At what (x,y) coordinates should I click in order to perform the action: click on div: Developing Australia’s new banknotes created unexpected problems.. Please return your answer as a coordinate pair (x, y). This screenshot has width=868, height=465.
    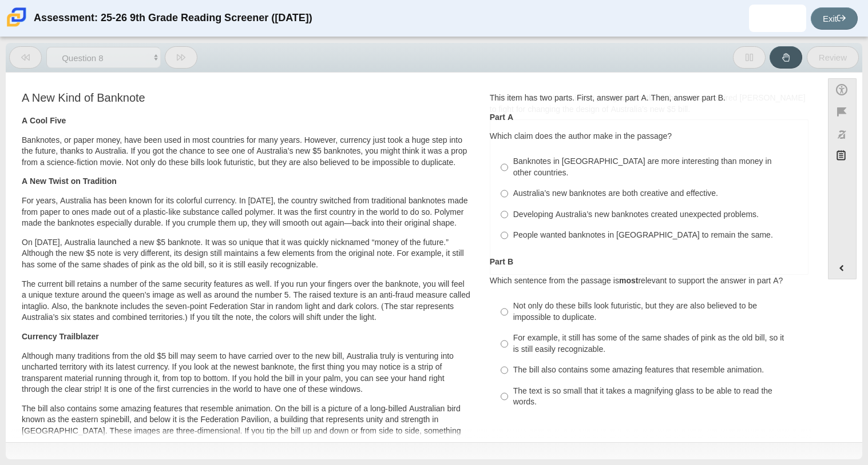
    Looking at the image, I should click on (657, 215).